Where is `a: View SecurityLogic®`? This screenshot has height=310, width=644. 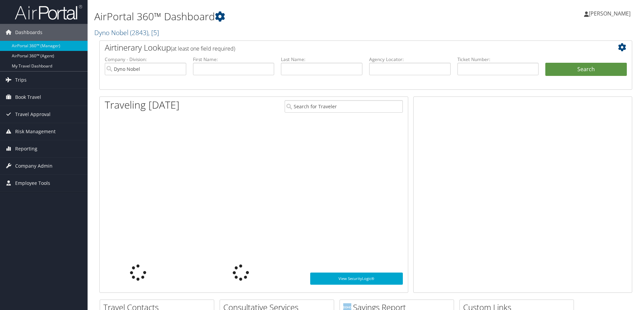 a: View SecurityLogic® is located at coordinates (356, 279).